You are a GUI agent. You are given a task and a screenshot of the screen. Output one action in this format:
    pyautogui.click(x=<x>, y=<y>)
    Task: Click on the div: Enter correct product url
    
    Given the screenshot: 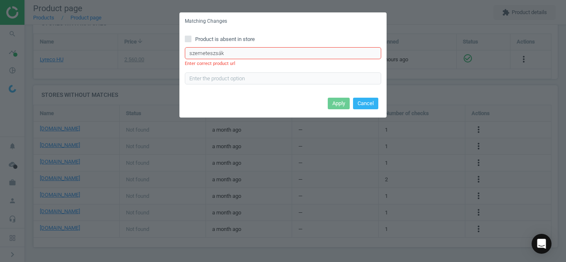 What is the action you would take?
    pyautogui.click(x=283, y=63)
    